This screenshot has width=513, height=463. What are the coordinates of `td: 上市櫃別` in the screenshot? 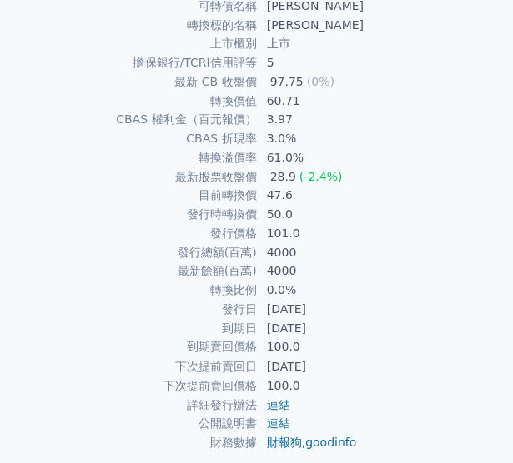 It's located at (132, 43).